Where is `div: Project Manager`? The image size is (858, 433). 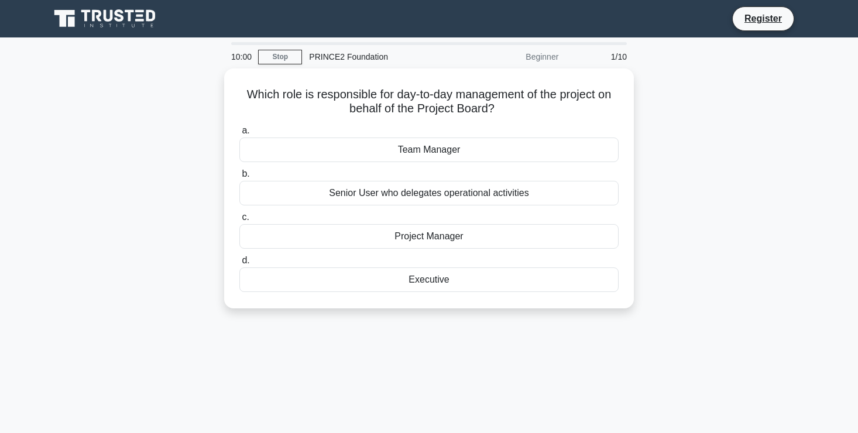 div: Project Manager is located at coordinates (429, 236).